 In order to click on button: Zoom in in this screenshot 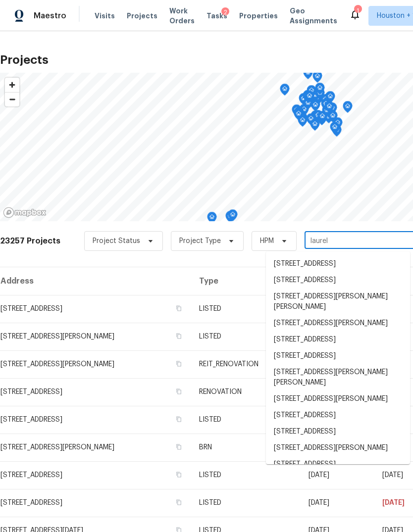, I will do `click(12, 85)`.